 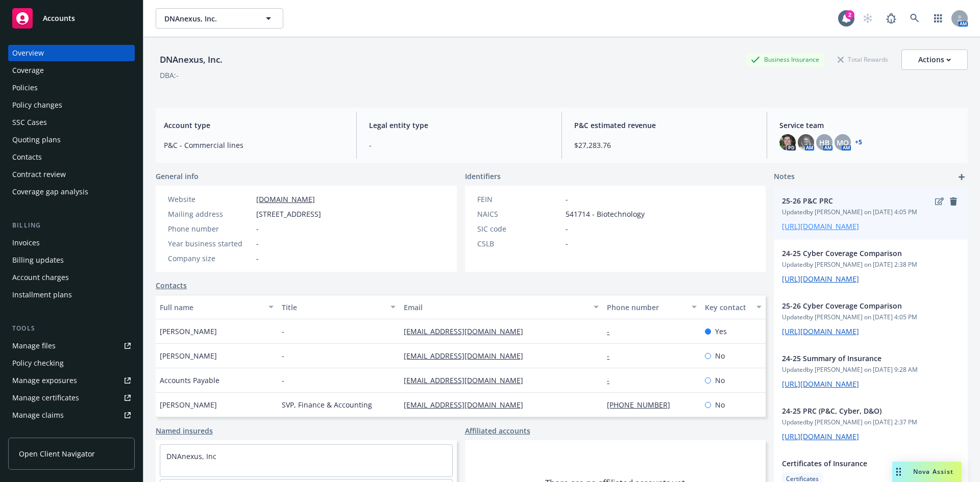 I want to click on a: Manage BORs, so click(x=71, y=432).